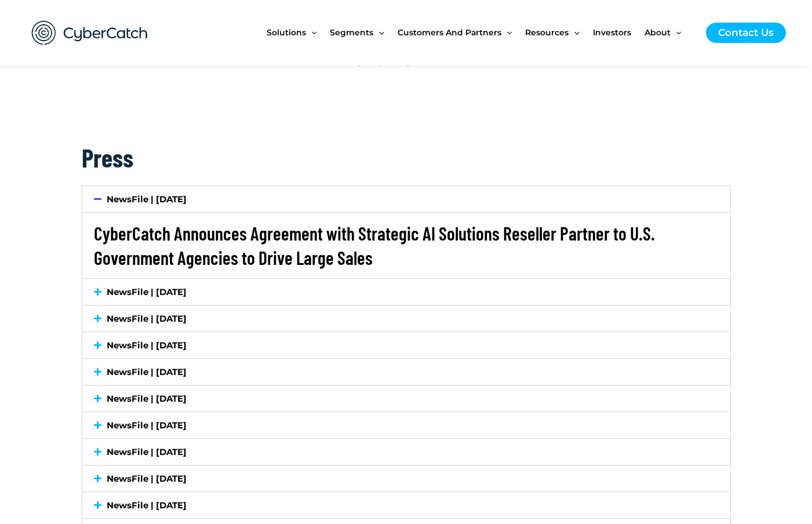  Describe the element at coordinates (612, 33) in the screenshot. I see `span: Investors` at that location.